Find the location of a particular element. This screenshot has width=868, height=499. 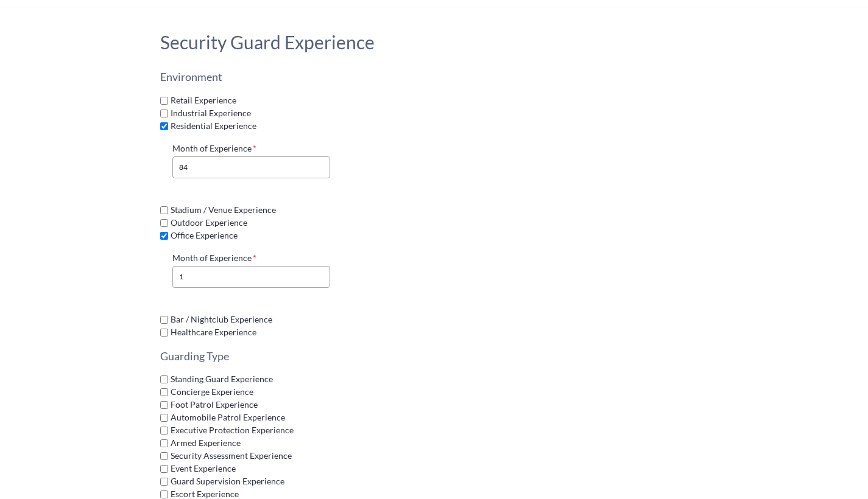

h3: Environment is located at coordinates (252, 77).